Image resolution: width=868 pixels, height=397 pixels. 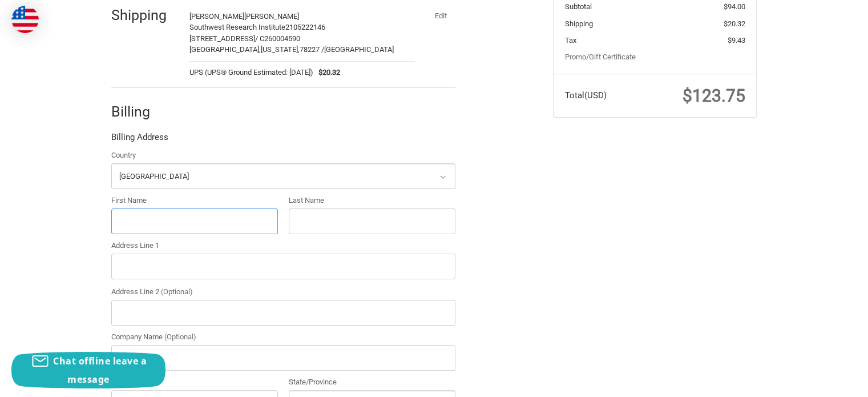 What do you see at coordinates (195, 382) in the screenshot?
I see `label: City` at bounding box center [195, 382].